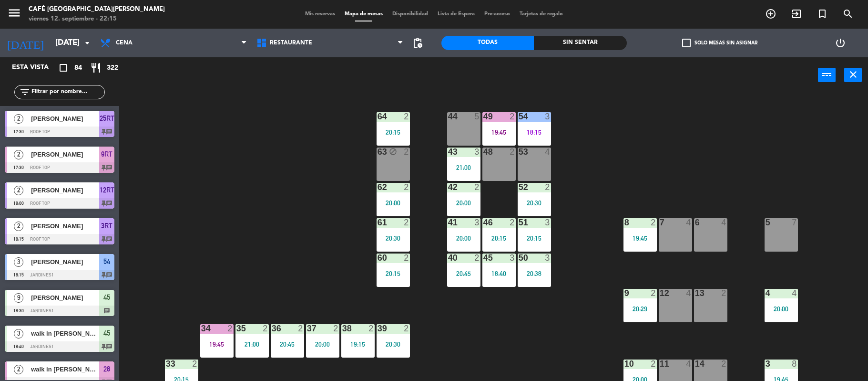 This screenshot has width=868, height=381. What do you see at coordinates (535, 238) in the screenshot?
I see `div: 20:15` at bounding box center [535, 238].